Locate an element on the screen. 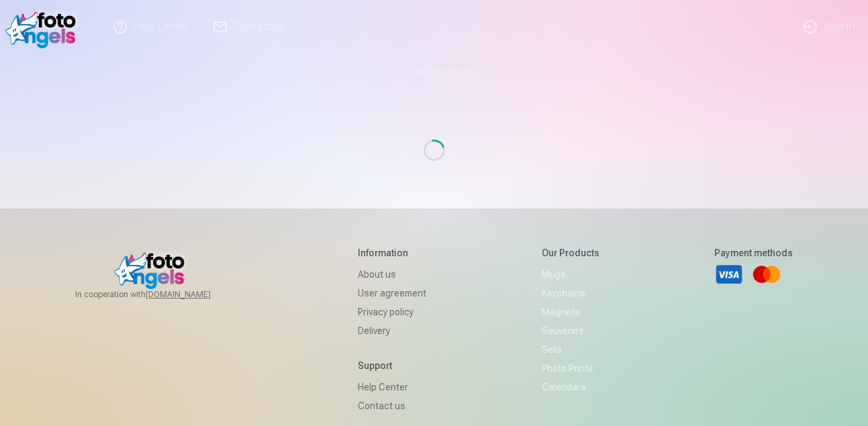 This screenshot has height=426, width=868. a: About us is located at coordinates (392, 274).